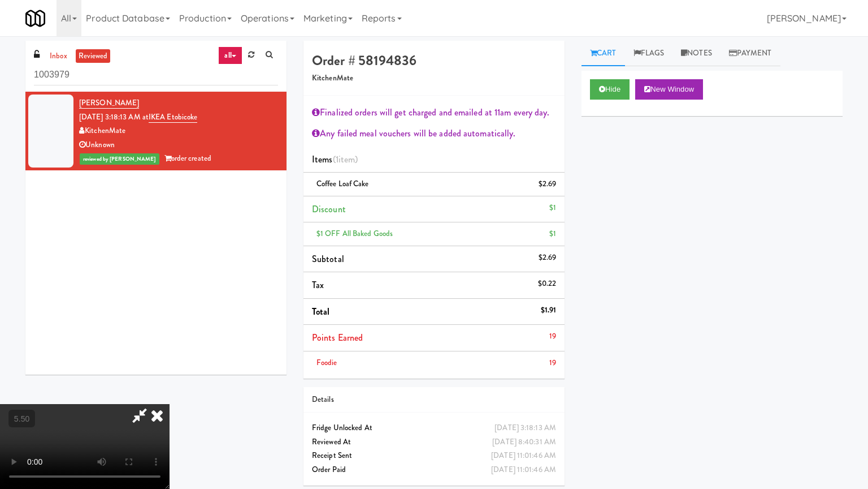 This screenshot has height=489, width=868. What do you see at coordinates (547, 284) in the screenshot?
I see `div: $0.22` at bounding box center [547, 284].